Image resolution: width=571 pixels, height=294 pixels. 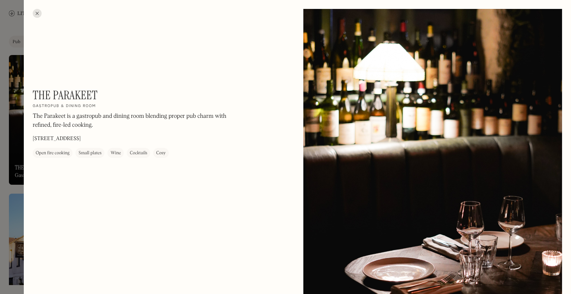 What do you see at coordinates (116, 154) in the screenshot?
I see `div: Wine` at bounding box center [116, 154].